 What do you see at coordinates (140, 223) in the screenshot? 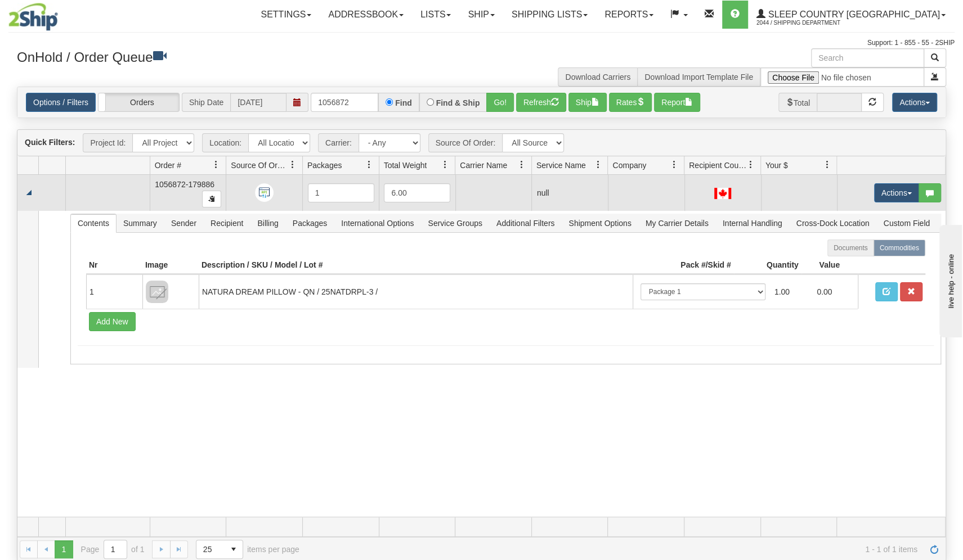
I see `span: Summary` at bounding box center [140, 223].